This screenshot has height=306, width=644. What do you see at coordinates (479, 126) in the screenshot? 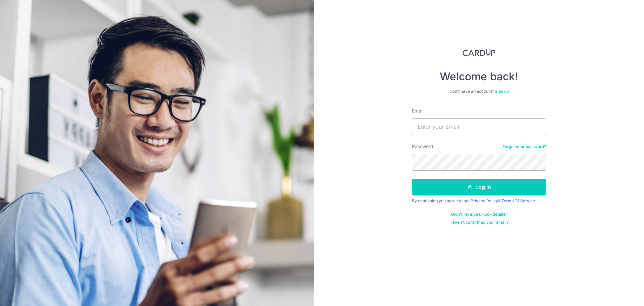
I see `input: Enter your Email` at bounding box center [479, 126].